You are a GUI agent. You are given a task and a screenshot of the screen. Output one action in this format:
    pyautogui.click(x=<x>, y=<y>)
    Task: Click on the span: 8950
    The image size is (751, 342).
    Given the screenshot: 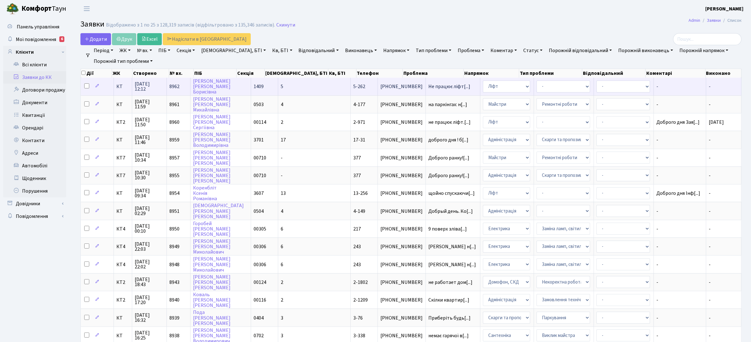 What is the action you would take?
    pyautogui.click(x=175, y=229)
    